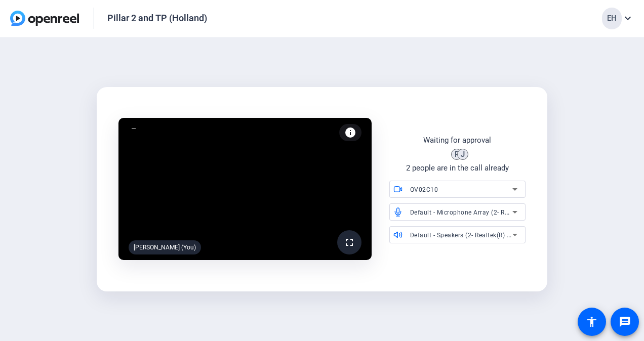 This screenshot has width=644, height=341. I want to click on mat-icon: accessibility, so click(592, 321).